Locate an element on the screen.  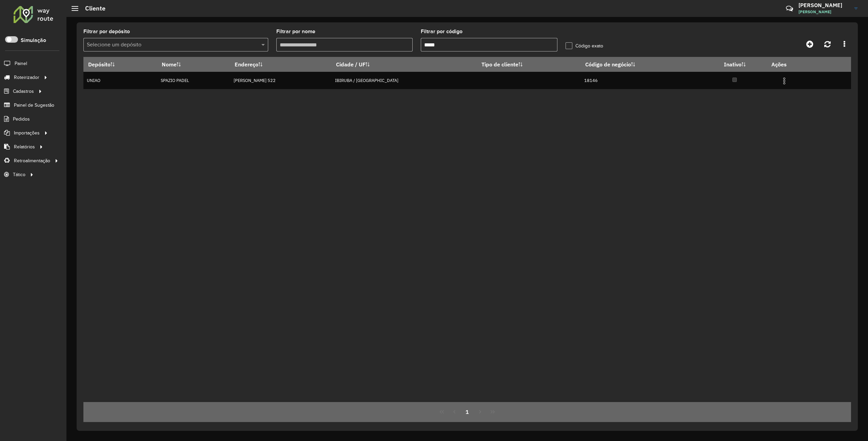
td: SPAZIO PADEL is located at coordinates (194, 80).